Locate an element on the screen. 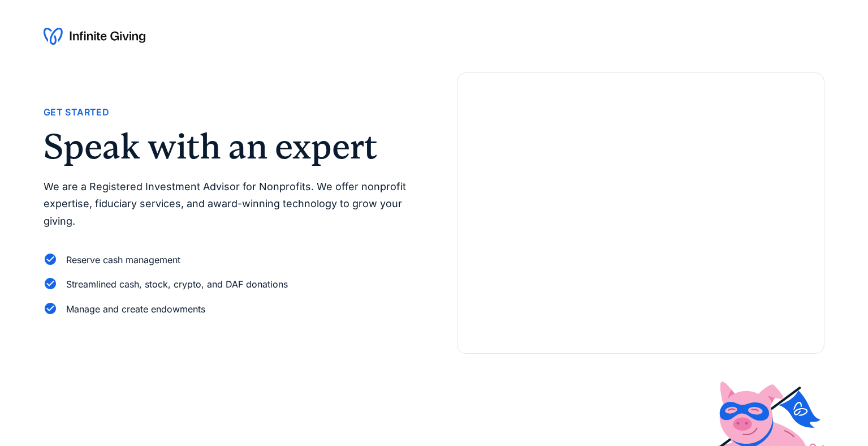 The image size is (868, 446). div: Reserve cash management is located at coordinates (123, 260).